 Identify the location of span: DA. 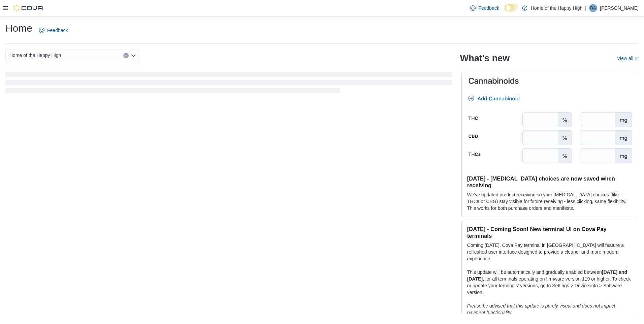
(593, 8).